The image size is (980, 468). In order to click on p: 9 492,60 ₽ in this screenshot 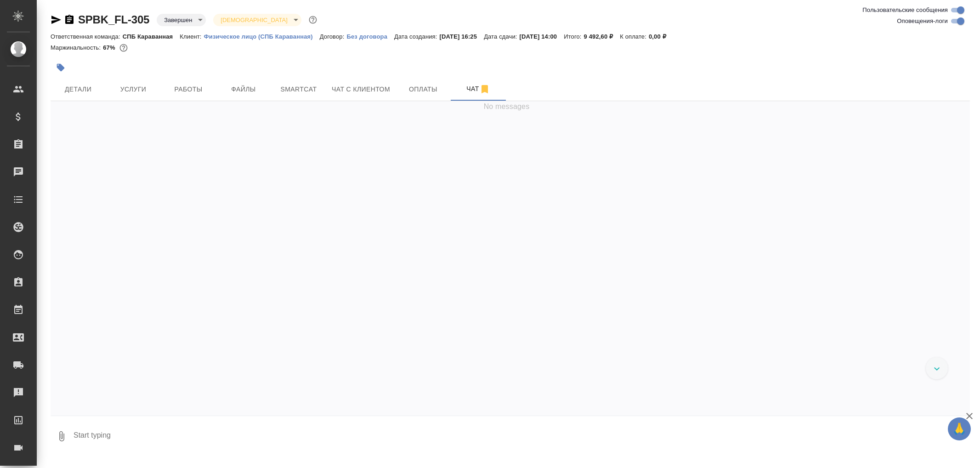, I will do `click(602, 36)`.